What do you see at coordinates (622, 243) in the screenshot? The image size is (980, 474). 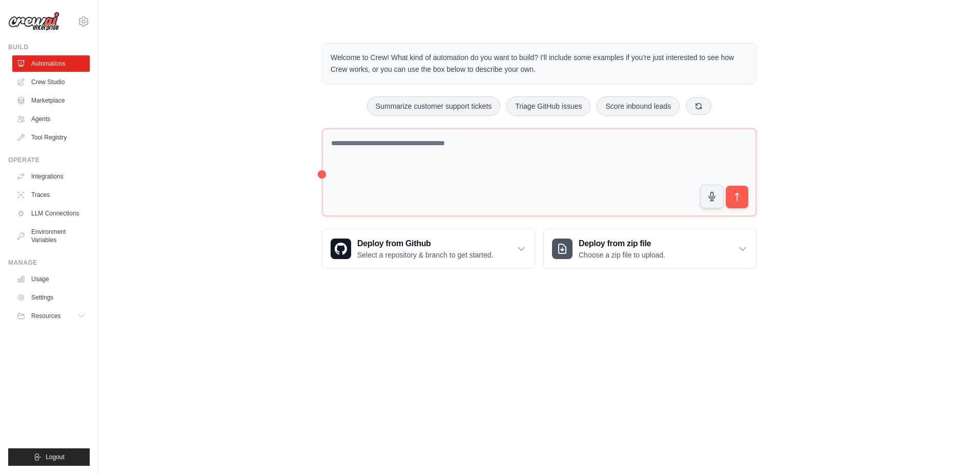 I see `h3: Deploy from zip file` at bounding box center [622, 243].